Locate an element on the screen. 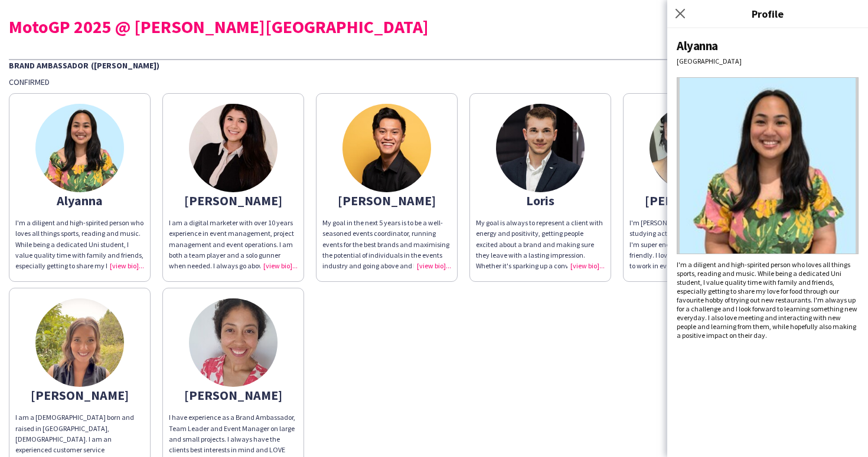 This screenshot has width=868, height=457. div: Confirmed is located at coordinates (434, 82).